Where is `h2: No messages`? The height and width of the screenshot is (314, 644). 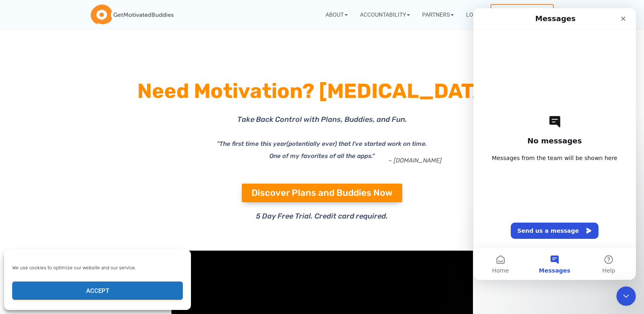 h2: No messages is located at coordinates (82, 133).